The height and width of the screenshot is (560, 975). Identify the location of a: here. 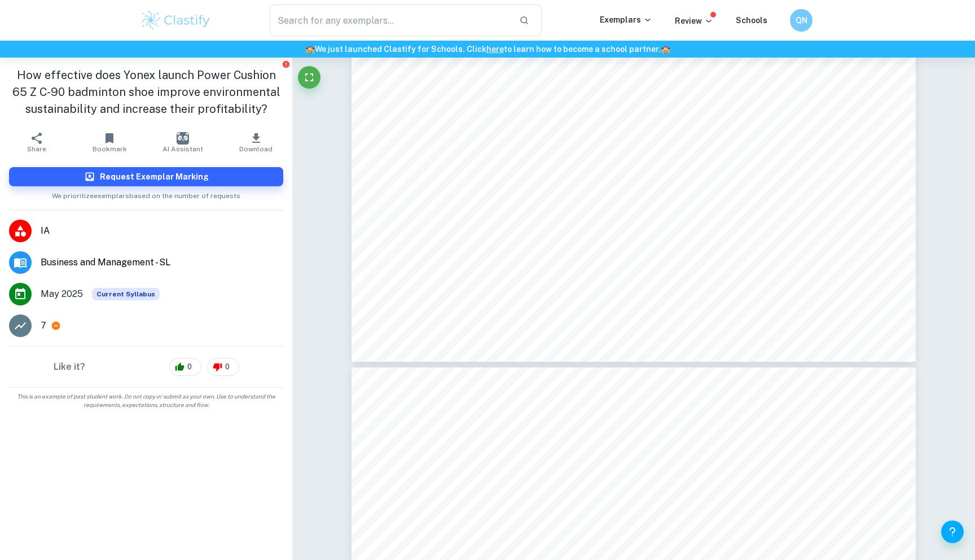
(495, 49).